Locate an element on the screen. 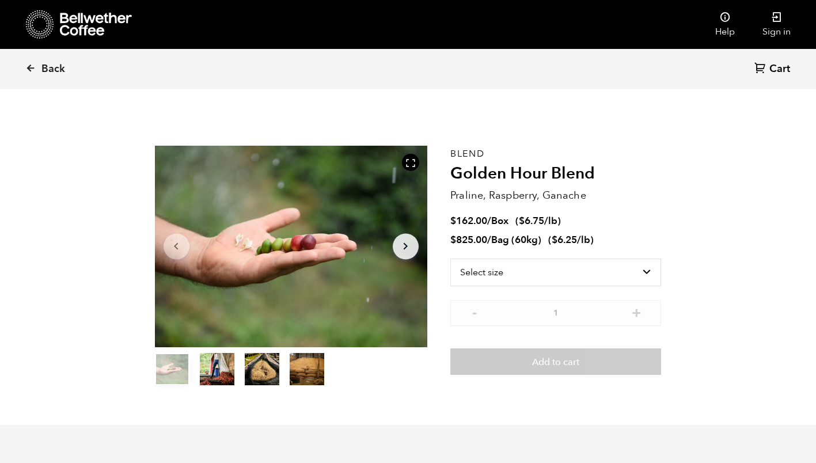 The width and height of the screenshot is (816, 463). p: Praline, Raspberry, Ganache is located at coordinates (556, 195).